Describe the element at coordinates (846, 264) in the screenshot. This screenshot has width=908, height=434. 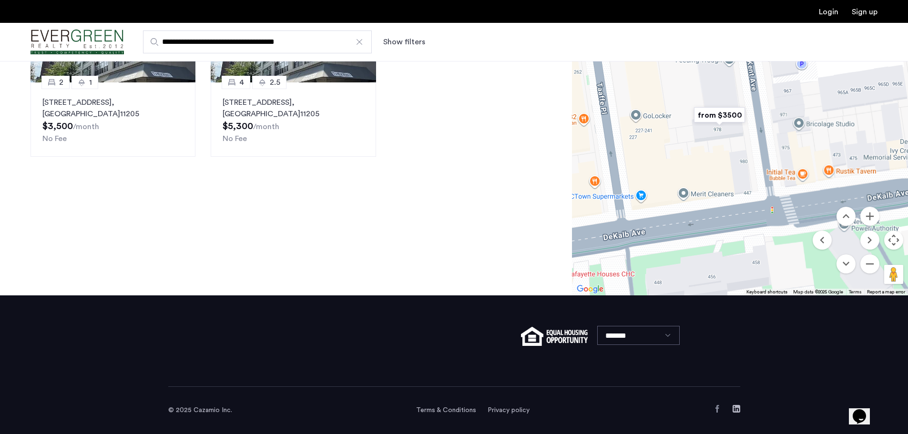
I see `button: Move down` at that location.